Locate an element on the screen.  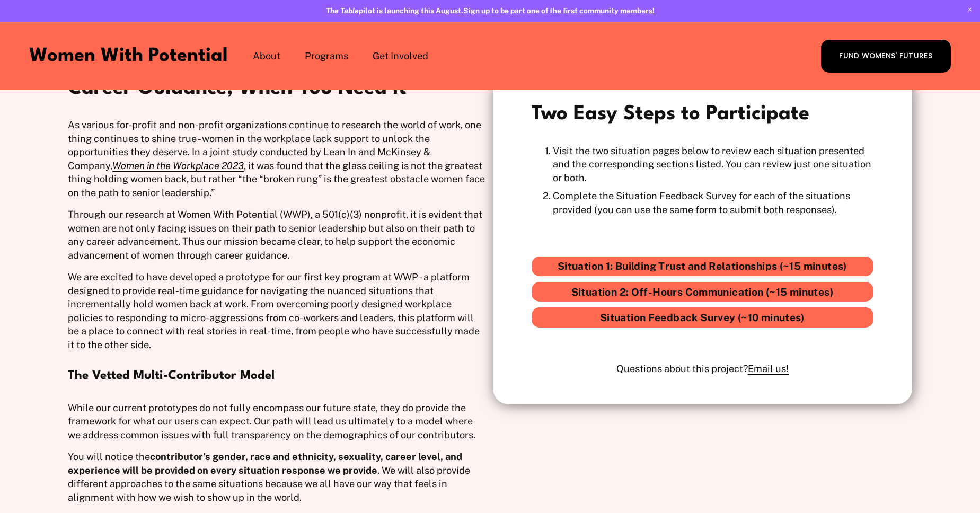
p: As various for-profit and non-profit organizations continue to research the world of work, one th... is located at coordinates (277, 158).